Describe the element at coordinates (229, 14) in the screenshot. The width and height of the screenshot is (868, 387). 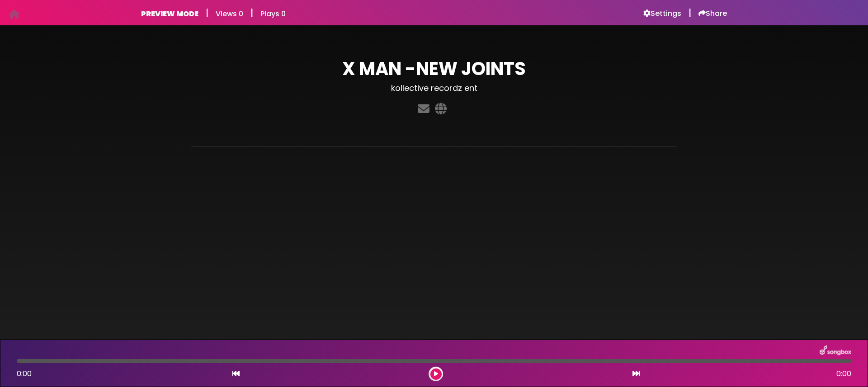
I see `h6: Views 0` at that location.